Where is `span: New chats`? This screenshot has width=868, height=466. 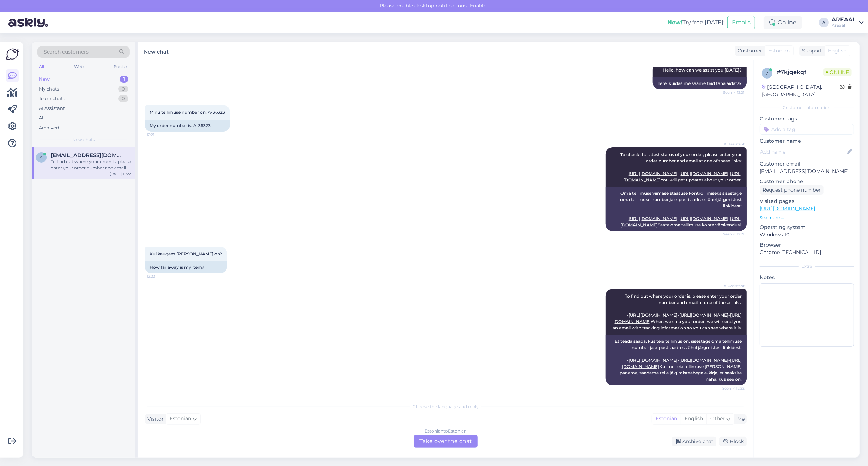 span: New chats is located at coordinates (83, 140).